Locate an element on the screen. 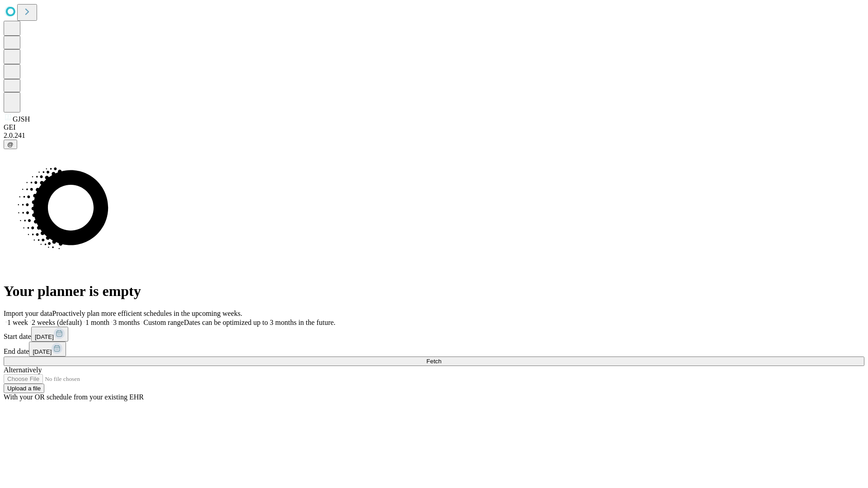 This screenshot has width=868, height=488. span: Fetch is located at coordinates (434, 361).